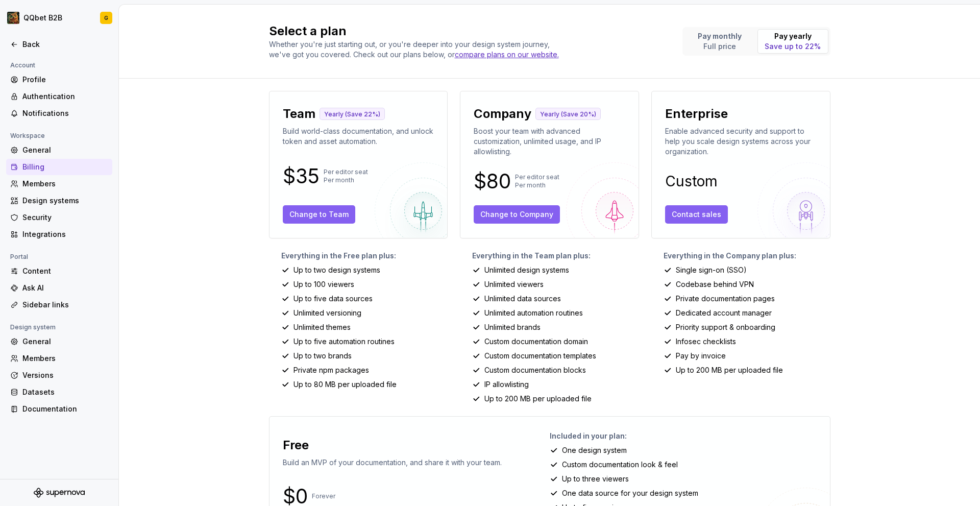  I want to click on p: Unlimited versioning, so click(327, 313).